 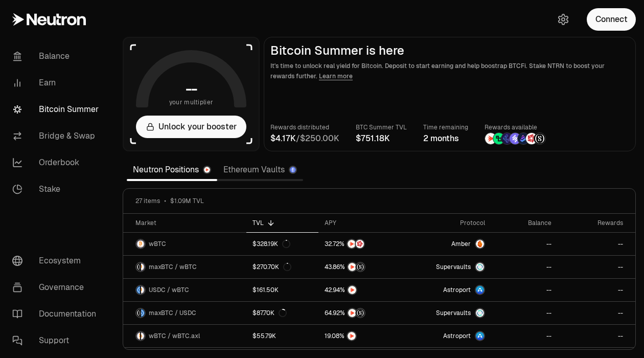 I want to click on span: $1.09M TVL, so click(x=187, y=201).